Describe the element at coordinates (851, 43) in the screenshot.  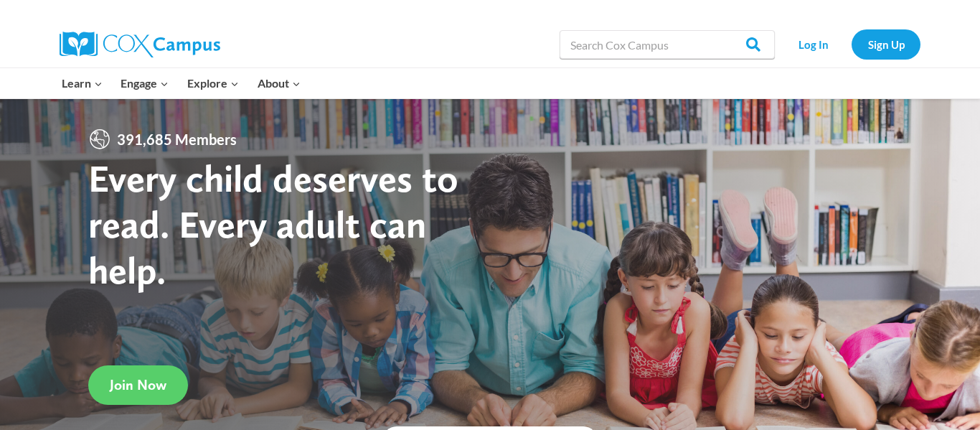
I see `nav: Secondary Navigation` at that location.